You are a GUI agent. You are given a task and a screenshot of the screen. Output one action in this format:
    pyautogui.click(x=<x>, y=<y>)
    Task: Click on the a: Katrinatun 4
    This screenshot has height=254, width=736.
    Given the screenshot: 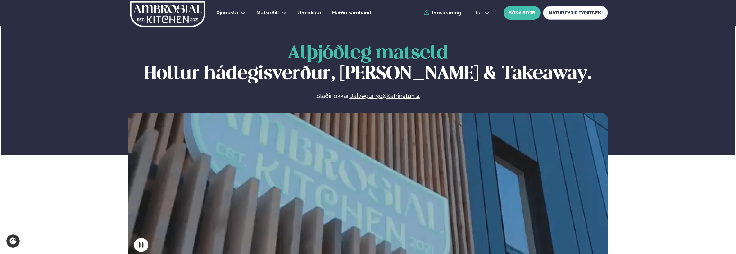 What is the action you would take?
    pyautogui.click(x=403, y=96)
    